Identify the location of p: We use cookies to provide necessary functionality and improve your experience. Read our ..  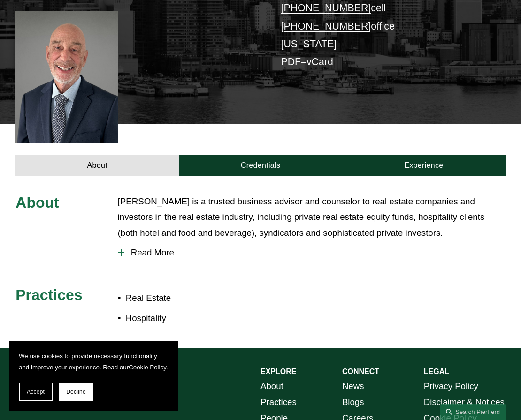
(94, 362).